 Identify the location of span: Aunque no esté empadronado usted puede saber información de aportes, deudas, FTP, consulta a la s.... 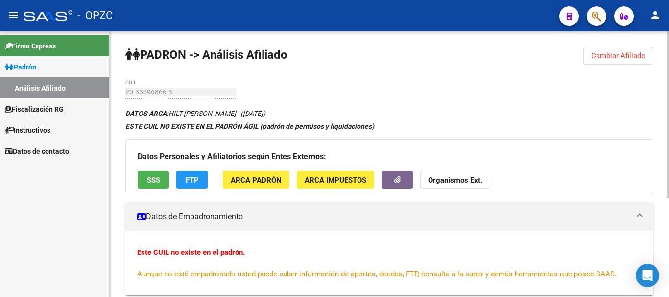
(377, 274).